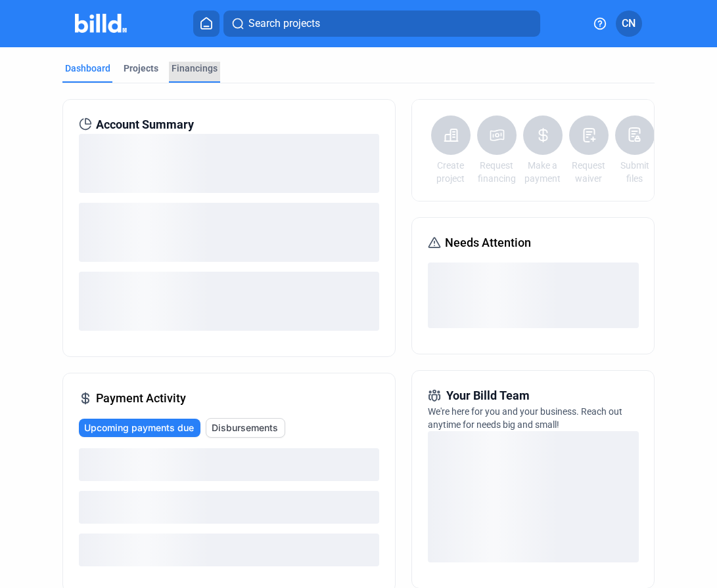 The image size is (717, 588). I want to click on div: Projects, so click(141, 68).